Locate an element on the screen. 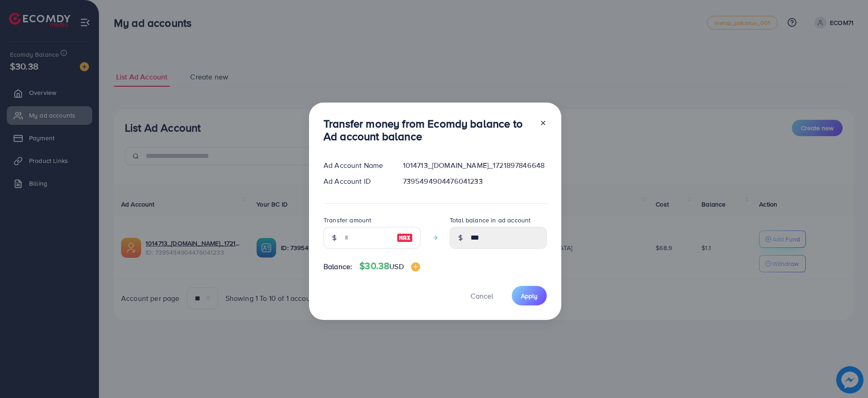 The width and height of the screenshot is (868, 398). div: 7395494904476041233 is located at coordinates (475, 181).